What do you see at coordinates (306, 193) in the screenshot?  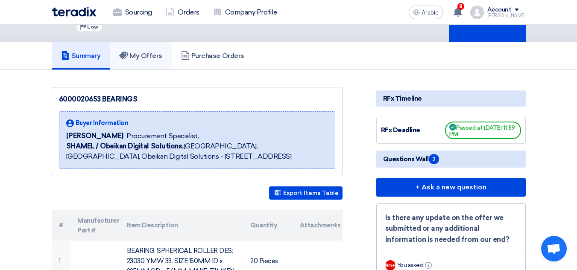 I see `button: Export Items Table` at bounding box center [306, 193].